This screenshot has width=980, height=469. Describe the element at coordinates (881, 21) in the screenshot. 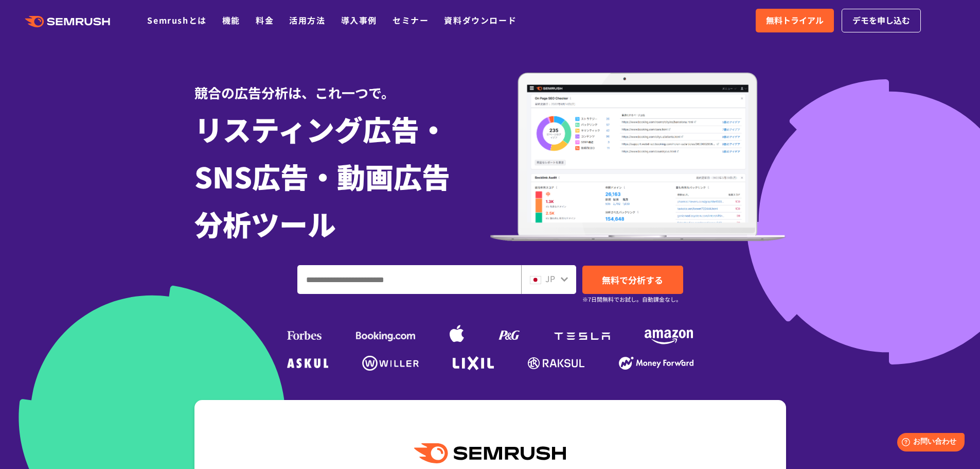

I see `span: デモを申し込む` at that location.